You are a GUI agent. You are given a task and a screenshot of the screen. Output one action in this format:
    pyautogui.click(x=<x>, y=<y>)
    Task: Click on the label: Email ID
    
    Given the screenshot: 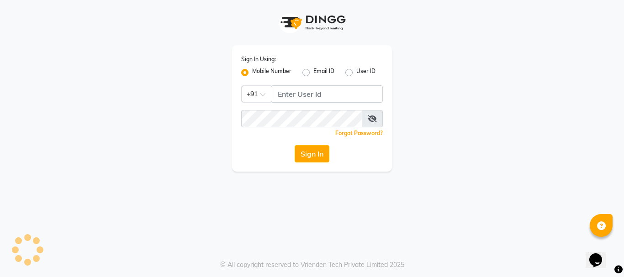 What is the action you would take?
    pyautogui.click(x=324, y=73)
    